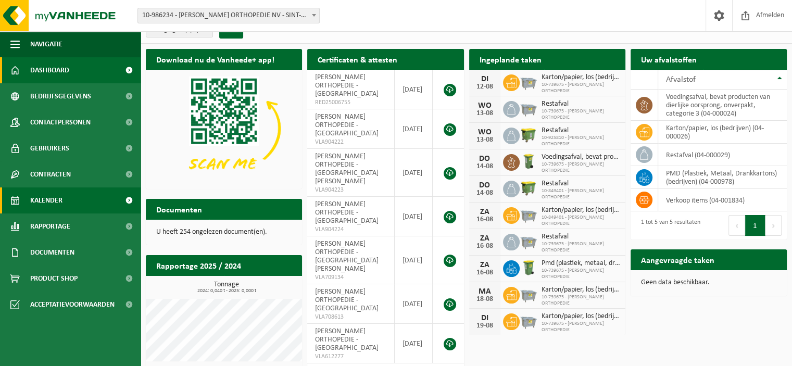 This screenshot has height=366, width=792. I want to click on div: 12-08, so click(485, 87).